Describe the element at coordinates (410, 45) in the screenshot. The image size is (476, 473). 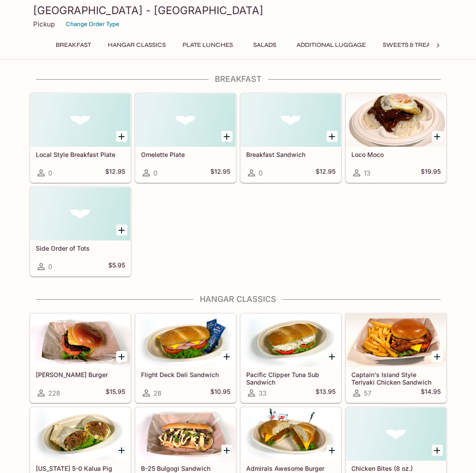
I see `button: Sweets & Treats` at that location.